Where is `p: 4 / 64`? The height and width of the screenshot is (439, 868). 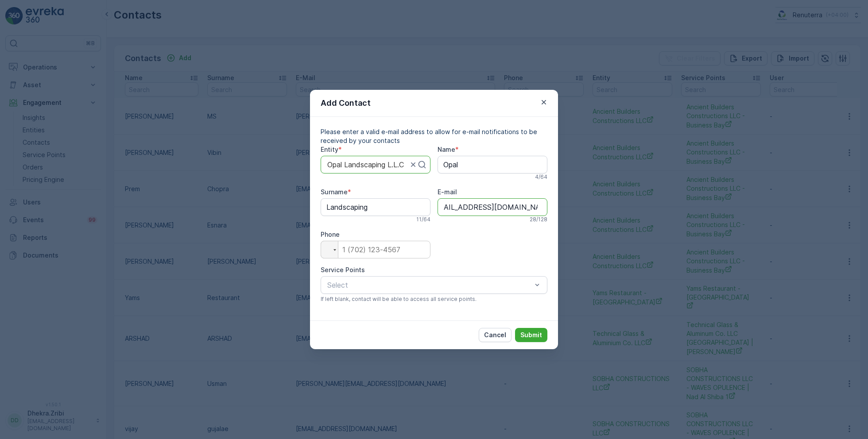 p: 4 / 64 is located at coordinates (541, 177).